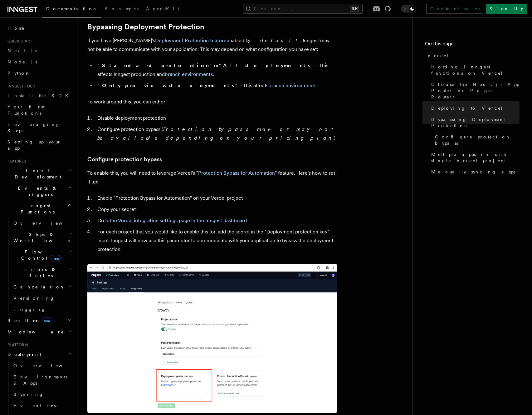 Image resolution: width=532 pixels, height=415 pixels. Describe the element at coordinates (42, 394) in the screenshot. I see `a: Syncing` at that location.